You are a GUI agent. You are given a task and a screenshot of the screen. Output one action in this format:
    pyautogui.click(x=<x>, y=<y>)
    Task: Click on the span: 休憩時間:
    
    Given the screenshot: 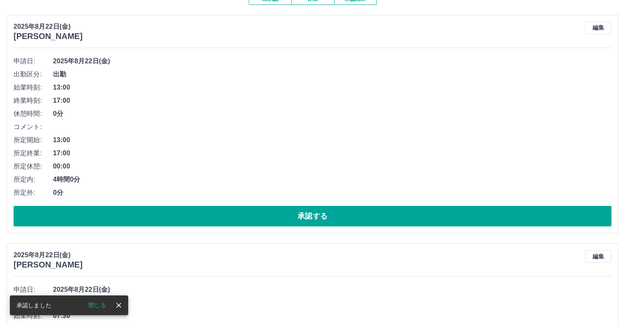 What is the action you would take?
    pyautogui.click(x=33, y=114)
    